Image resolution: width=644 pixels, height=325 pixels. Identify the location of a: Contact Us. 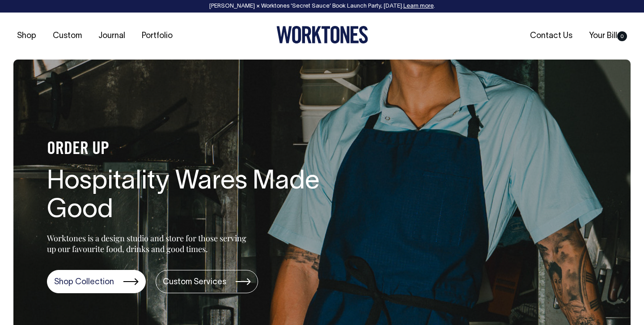
(551, 36).